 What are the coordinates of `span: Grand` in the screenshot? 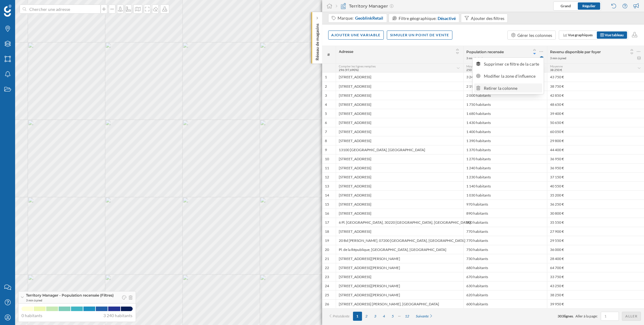 It's located at (566, 6).